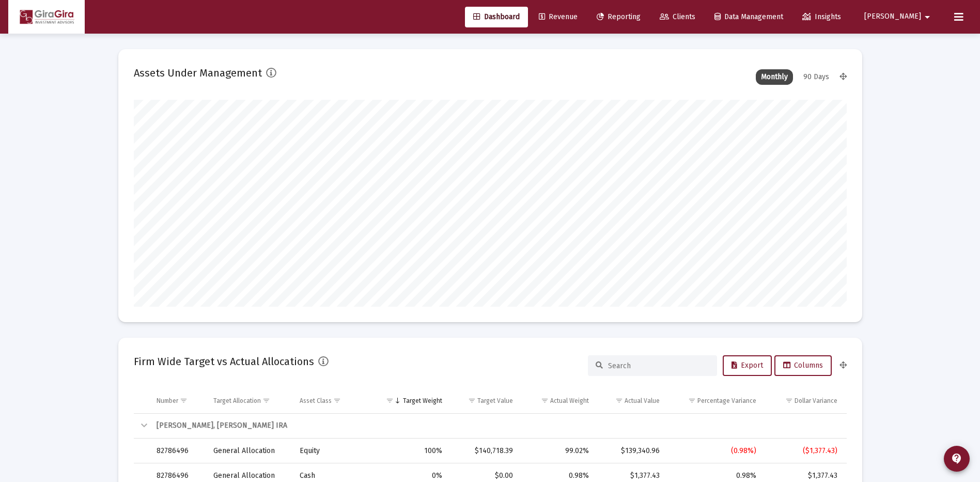 This screenshot has width=980, height=482. Describe the element at coordinates (803, 366) in the screenshot. I see `button: Columns` at that location.